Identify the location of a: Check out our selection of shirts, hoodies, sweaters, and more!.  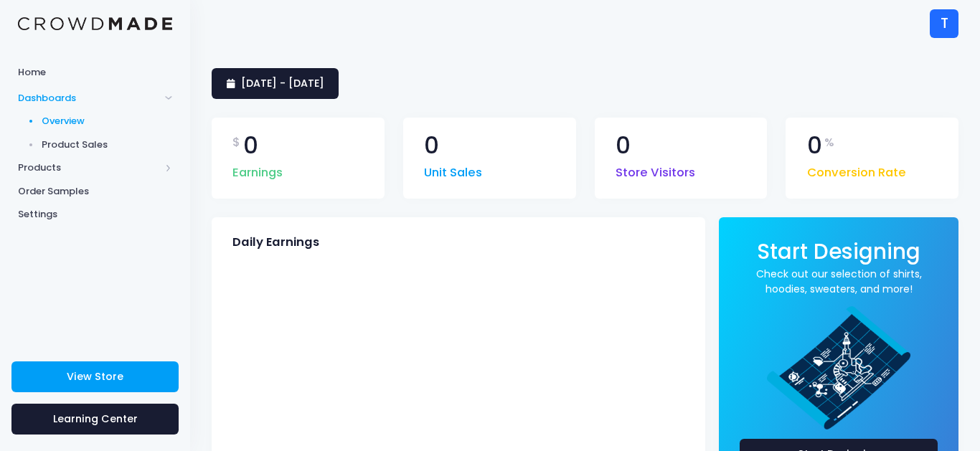
(839, 282).